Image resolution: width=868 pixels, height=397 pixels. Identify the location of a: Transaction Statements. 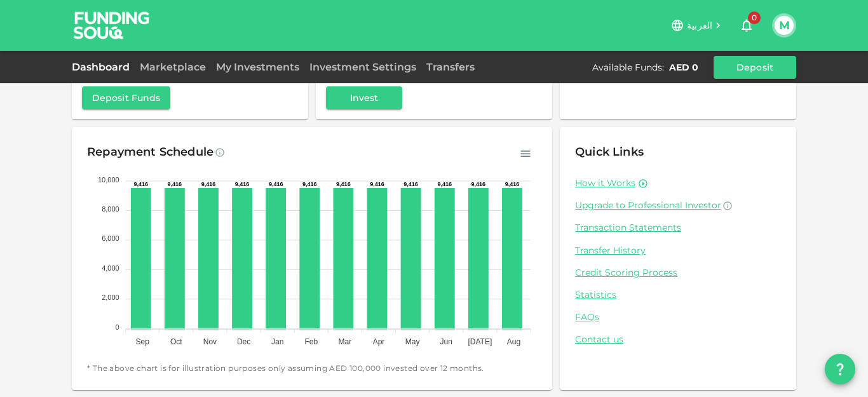
(678, 228).